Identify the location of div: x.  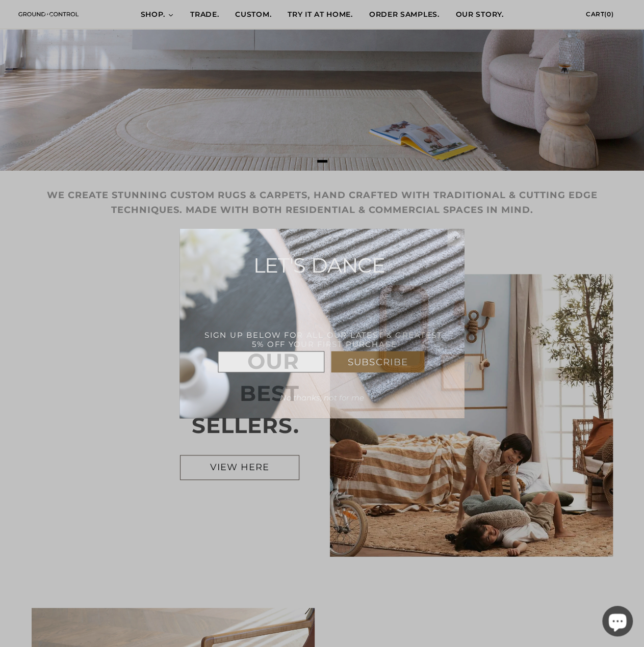
(455, 237).